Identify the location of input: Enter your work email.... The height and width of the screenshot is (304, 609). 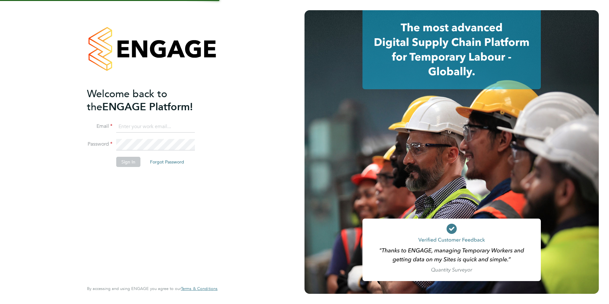
(156, 127).